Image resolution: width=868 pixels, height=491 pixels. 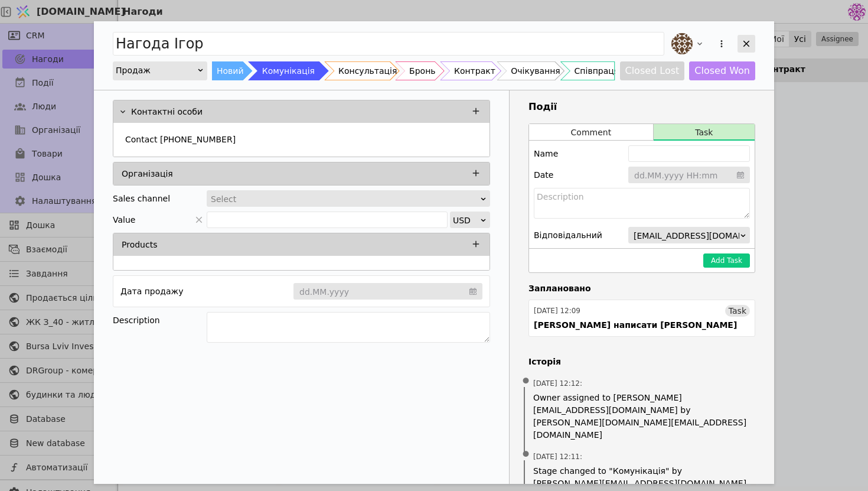 I want to click on h3: Події, so click(x=642, y=107).